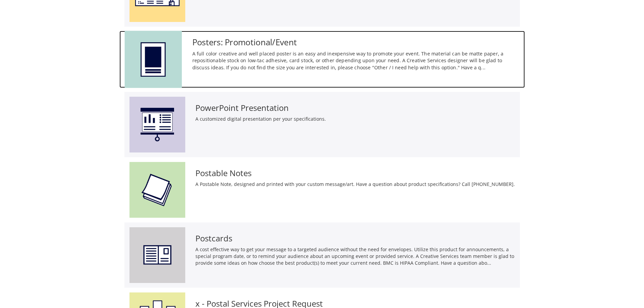 This screenshot has height=308, width=644. What do you see at coordinates (355, 184) in the screenshot?
I see `p: A Postable Note, designed and printed with your custom message/art. Have a question about product...` at bounding box center [355, 184].